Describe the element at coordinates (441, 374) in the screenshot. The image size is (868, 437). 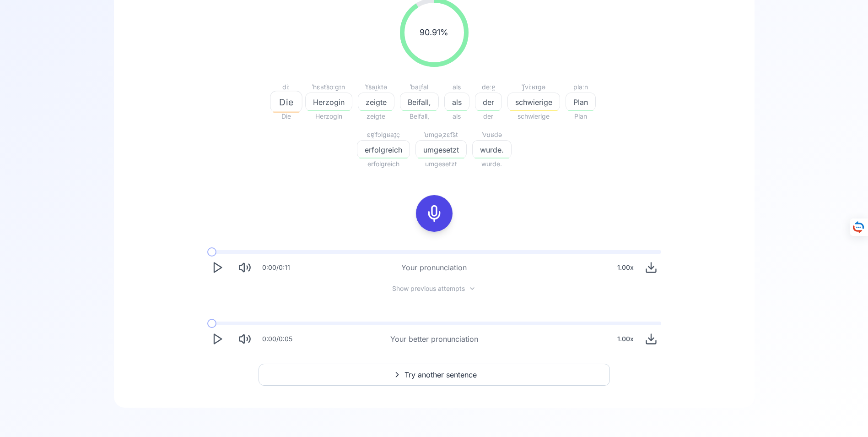
I see `span: Try another sentence` at that location.